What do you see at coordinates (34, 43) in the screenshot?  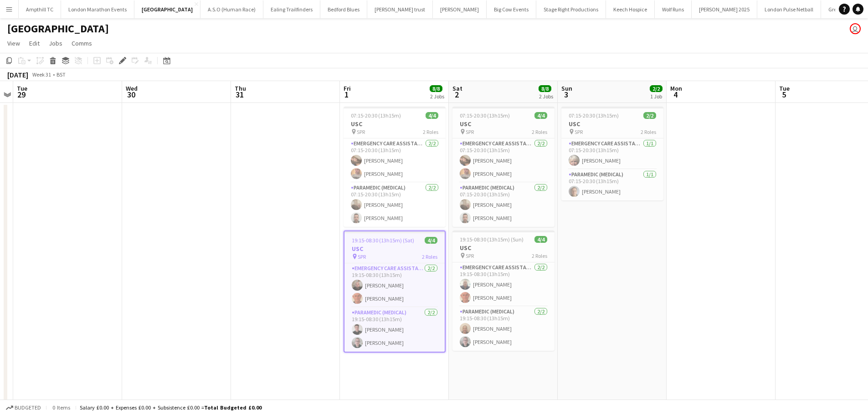 I see `a: Edit` at bounding box center [34, 43].